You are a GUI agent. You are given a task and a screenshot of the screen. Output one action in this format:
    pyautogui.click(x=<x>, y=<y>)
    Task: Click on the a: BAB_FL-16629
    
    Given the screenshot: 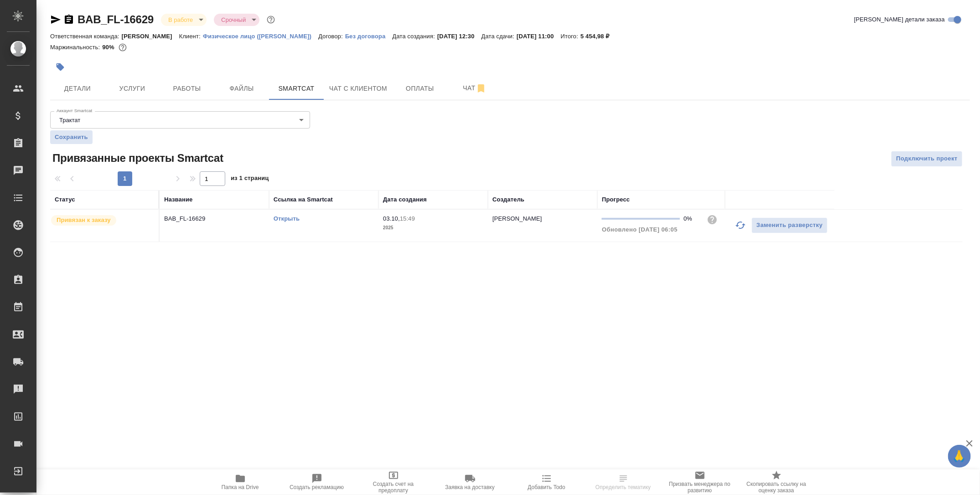 What is the action you would take?
    pyautogui.click(x=115, y=19)
    